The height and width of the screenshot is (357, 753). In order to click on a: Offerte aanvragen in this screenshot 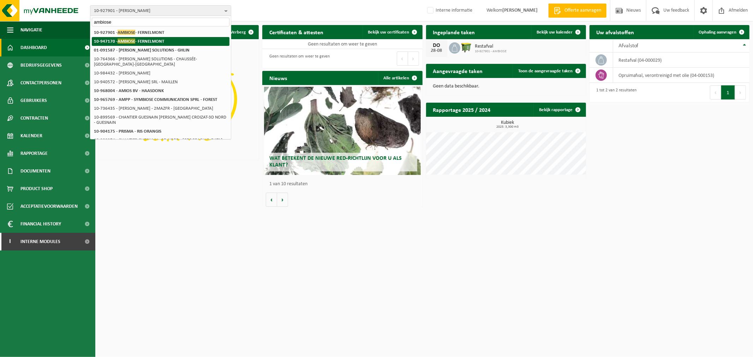, I will do `click(577, 11)`.